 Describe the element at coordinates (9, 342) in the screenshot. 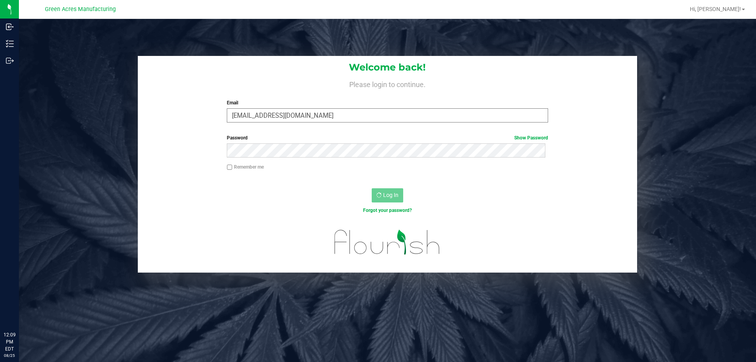

I see `p: 12:09 PM EDT` at that location.